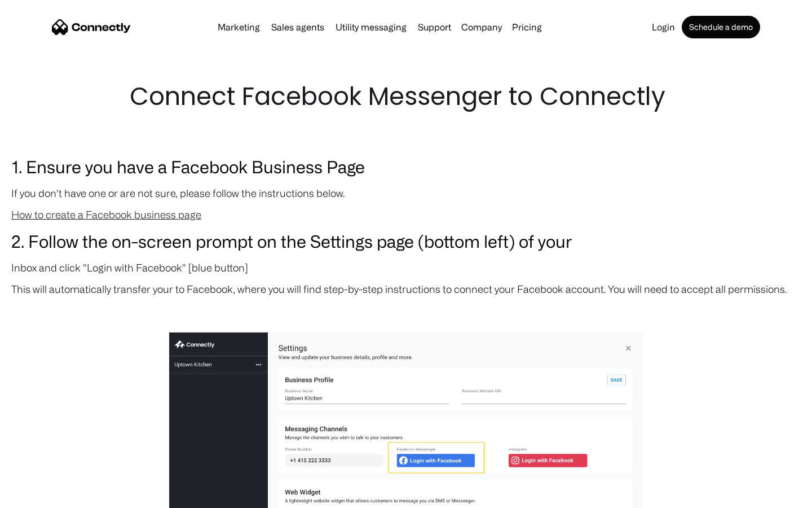 Image resolution: width=812 pixels, height=508 pixels. I want to click on a: Sales agents, so click(298, 27).